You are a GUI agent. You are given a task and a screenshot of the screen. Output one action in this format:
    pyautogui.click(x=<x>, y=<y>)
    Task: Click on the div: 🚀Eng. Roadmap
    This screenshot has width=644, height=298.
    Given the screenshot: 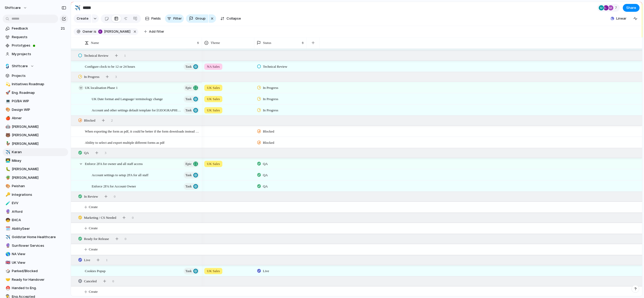 What is the action you would take?
    pyautogui.click(x=35, y=93)
    